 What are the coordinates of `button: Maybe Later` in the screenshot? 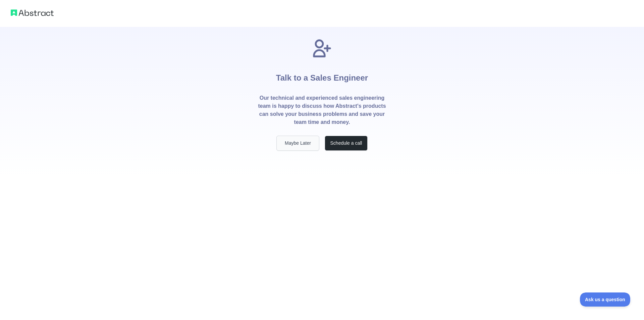 It's located at (298, 143).